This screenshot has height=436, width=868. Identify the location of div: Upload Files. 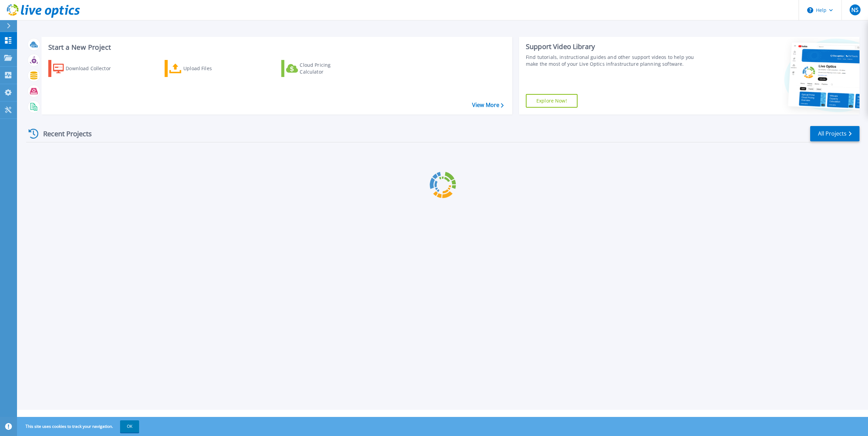
(211, 68).